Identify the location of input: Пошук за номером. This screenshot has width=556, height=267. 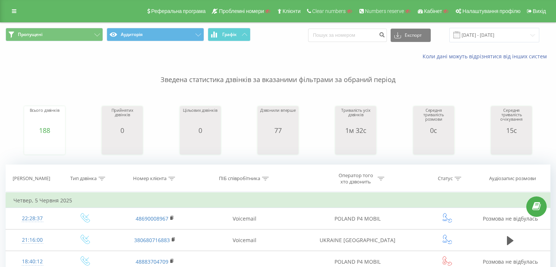
(348, 35).